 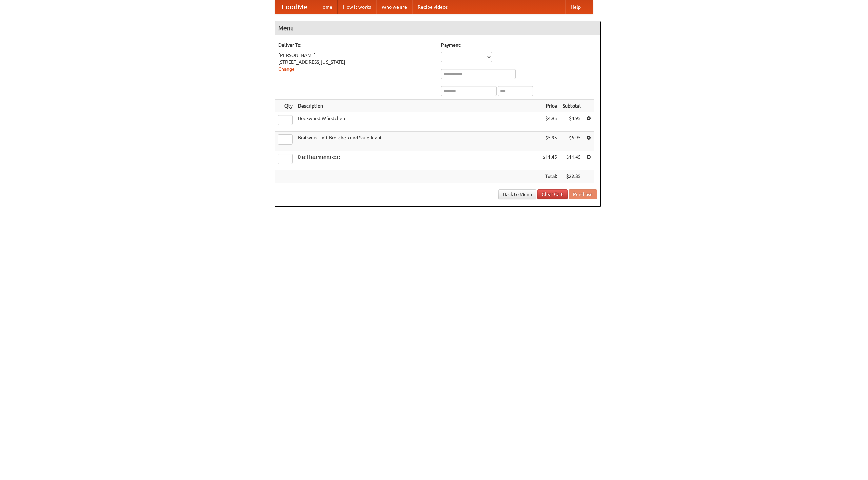 I want to click on a: Recipe videos, so click(x=432, y=7).